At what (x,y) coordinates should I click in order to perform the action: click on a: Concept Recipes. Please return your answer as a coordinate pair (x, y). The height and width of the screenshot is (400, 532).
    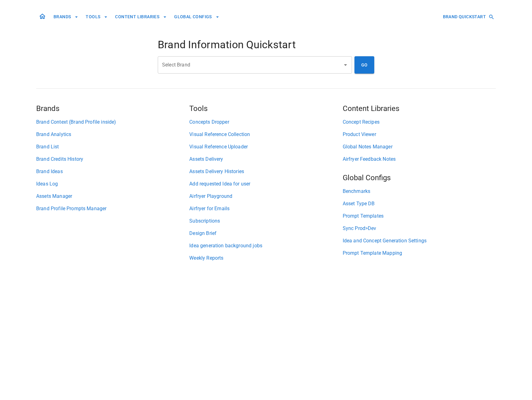
    Looking at the image, I should click on (419, 122).